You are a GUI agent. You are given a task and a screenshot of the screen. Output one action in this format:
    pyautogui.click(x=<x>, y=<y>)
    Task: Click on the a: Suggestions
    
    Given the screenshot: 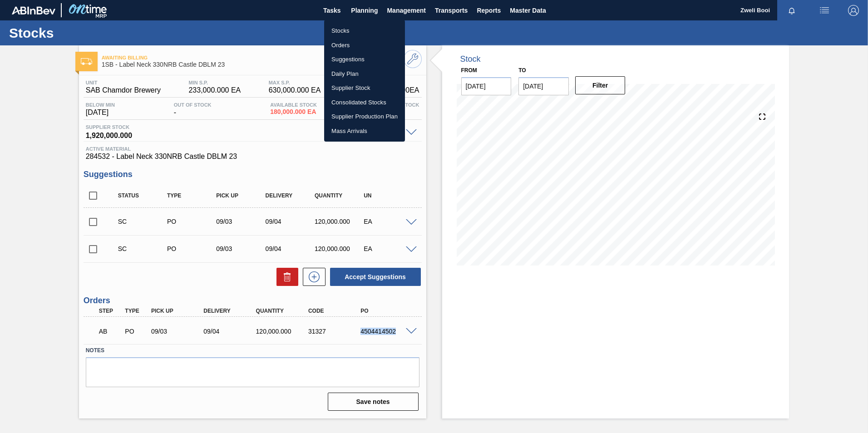 What is the action you would take?
    pyautogui.click(x=365, y=60)
    